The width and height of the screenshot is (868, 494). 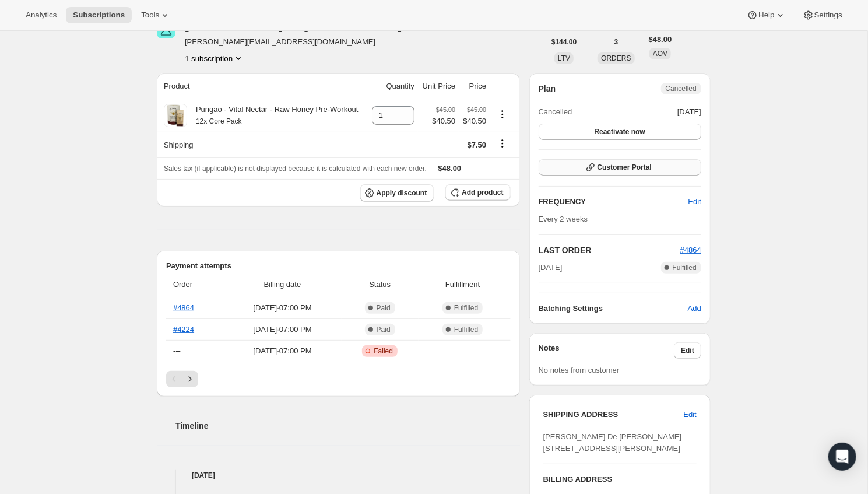 I want to click on button: $144.00, so click(x=564, y=42).